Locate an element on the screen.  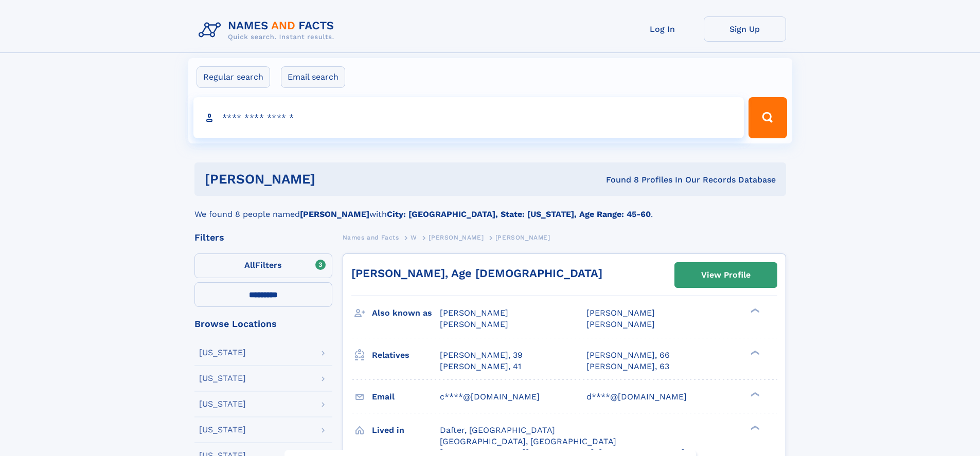
img: Logo Names and Facts is located at coordinates (269, 30).